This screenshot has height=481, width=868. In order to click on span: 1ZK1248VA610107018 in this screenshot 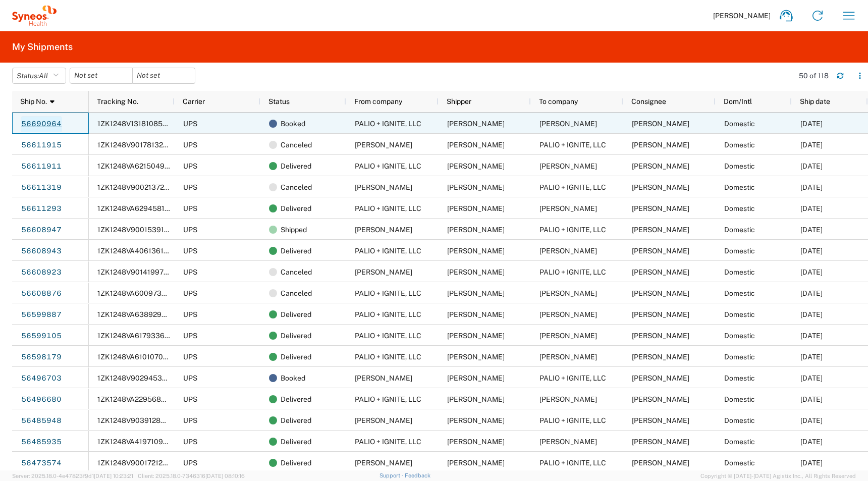, I will do `click(134, 357)`.